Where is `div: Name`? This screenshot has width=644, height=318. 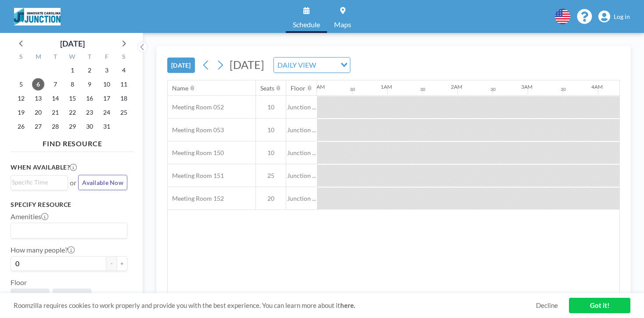
div: Name is located at coordinates (180, 88).